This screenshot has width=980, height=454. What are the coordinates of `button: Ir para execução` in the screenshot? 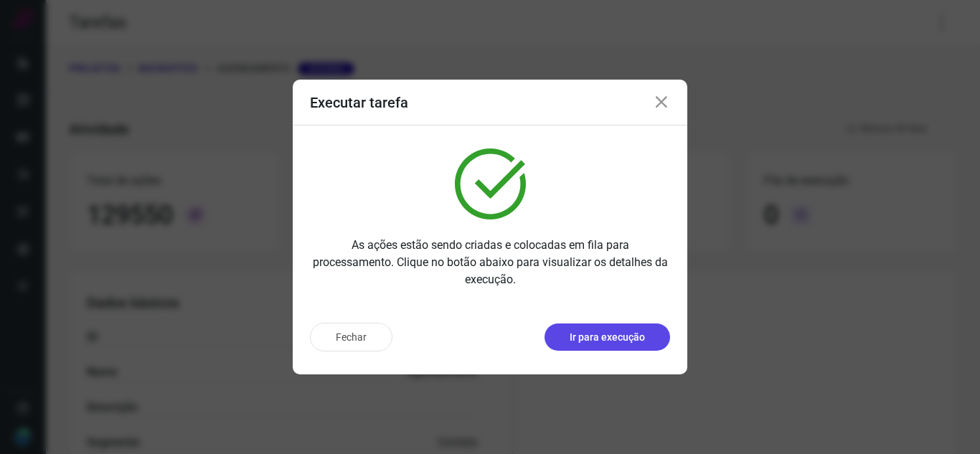 It's located at (607, 337).